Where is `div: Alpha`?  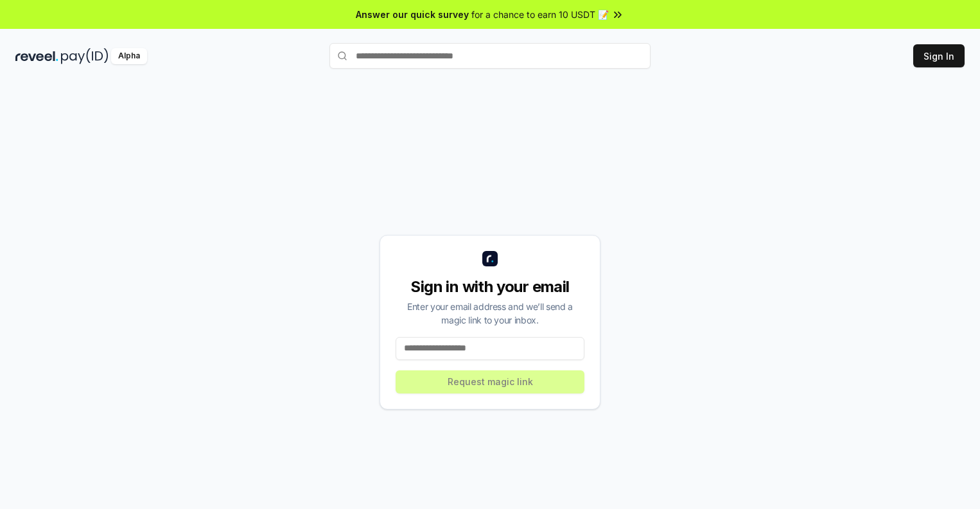
div: Alpha is located at coordinates (129, 56).